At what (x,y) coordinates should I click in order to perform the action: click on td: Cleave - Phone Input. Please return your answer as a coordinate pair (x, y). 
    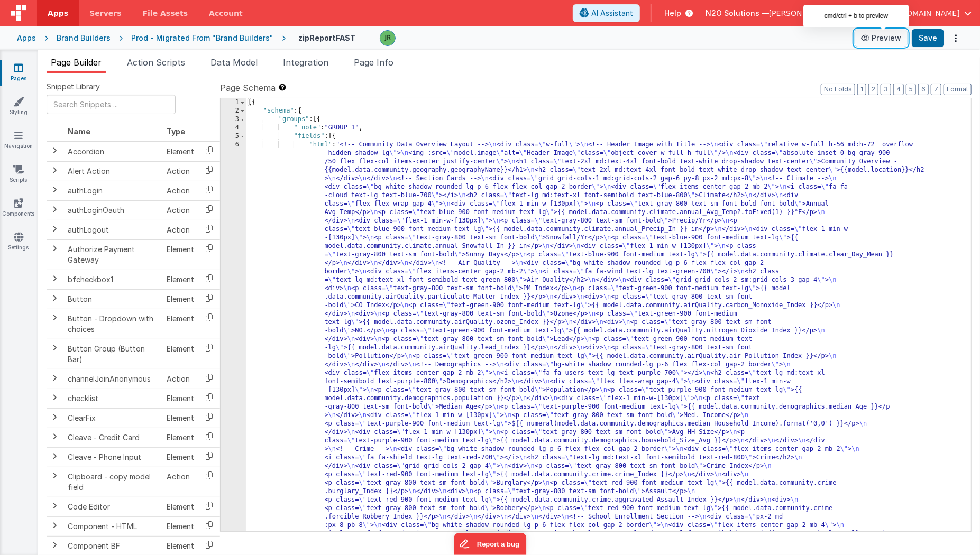
    Looking at the image, I should click on (112, 457).